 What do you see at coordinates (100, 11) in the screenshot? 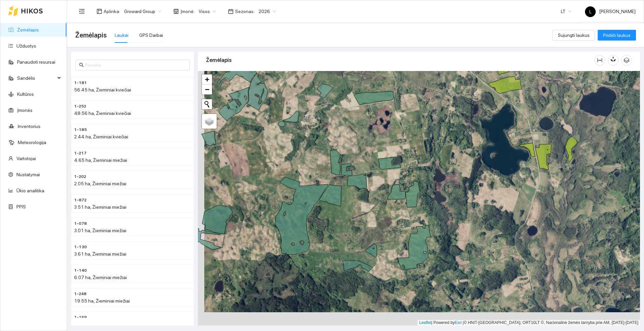
I see `span: layout` at bounding box center [100, 11].